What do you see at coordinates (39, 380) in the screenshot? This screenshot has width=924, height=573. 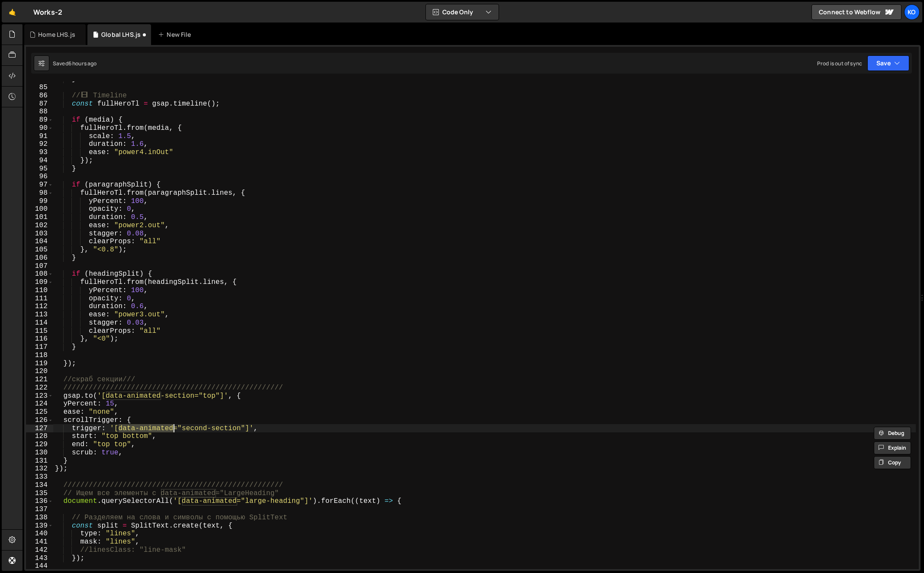 I see `div: 121` at bounding box center [39, 380].